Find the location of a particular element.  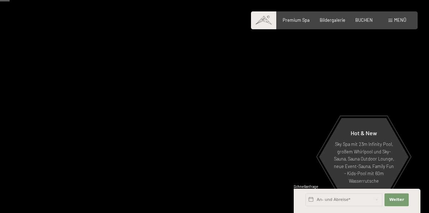

a: Hot & New Sky Spa mit 23m Infinity Pool, großem Whirlpool und Sky-Sauna, Sauna Outdoor Lounge, ne... is located at coordinates (364, 157).